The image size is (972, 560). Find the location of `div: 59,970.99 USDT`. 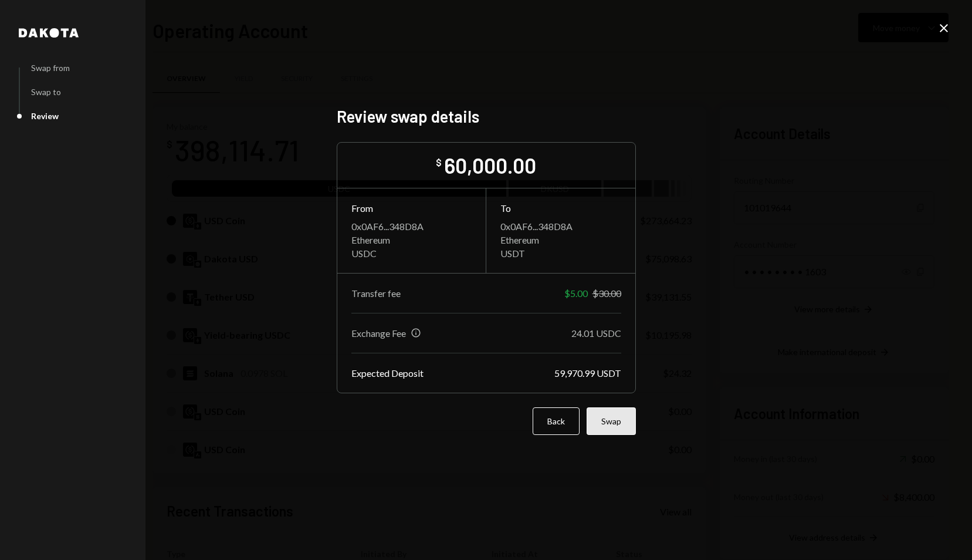

div: 59,970.99 USDT is located at coordinates (588, 373).